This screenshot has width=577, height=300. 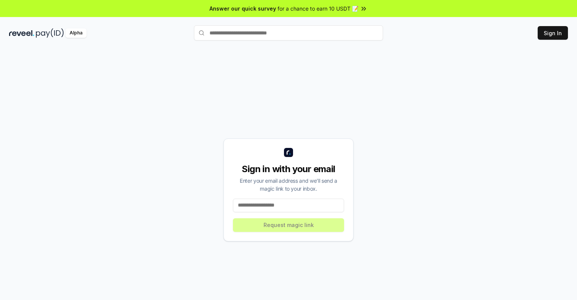 I want to click on img: logo_small, so click(x=288, y=152).